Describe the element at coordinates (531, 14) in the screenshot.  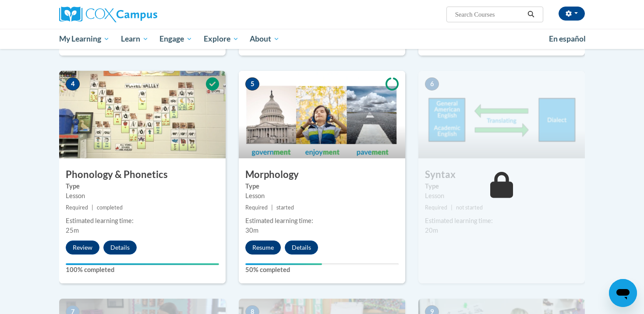
I see `button: Search` at that location.